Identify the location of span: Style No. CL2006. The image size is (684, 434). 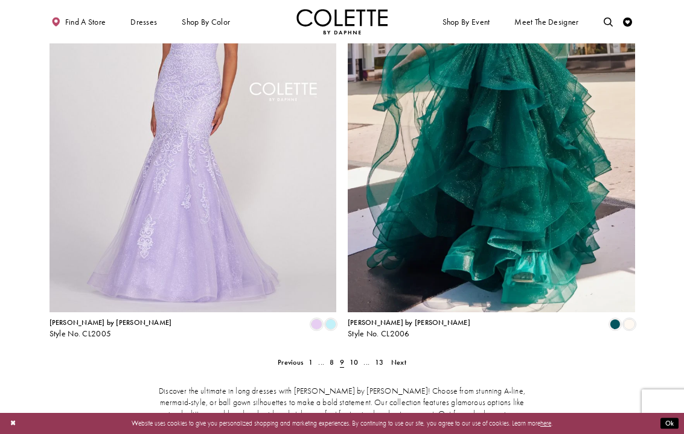
(378, 334).